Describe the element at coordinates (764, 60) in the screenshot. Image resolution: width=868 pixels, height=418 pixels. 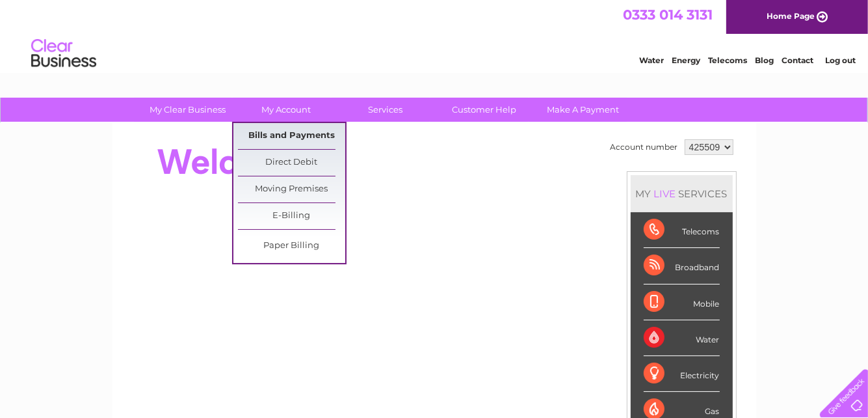
I see `a: Blog` at that location.